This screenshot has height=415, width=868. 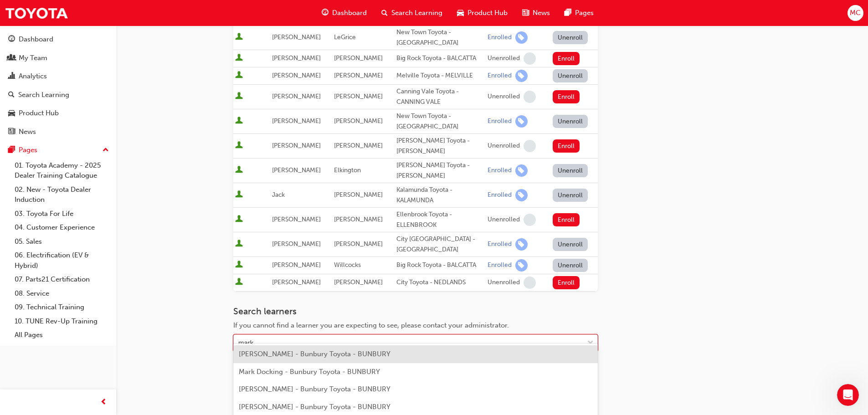 What do you see at coordinates (58, 132) in the screenshot?
I see `a: News` at bounding box center [58, 132].